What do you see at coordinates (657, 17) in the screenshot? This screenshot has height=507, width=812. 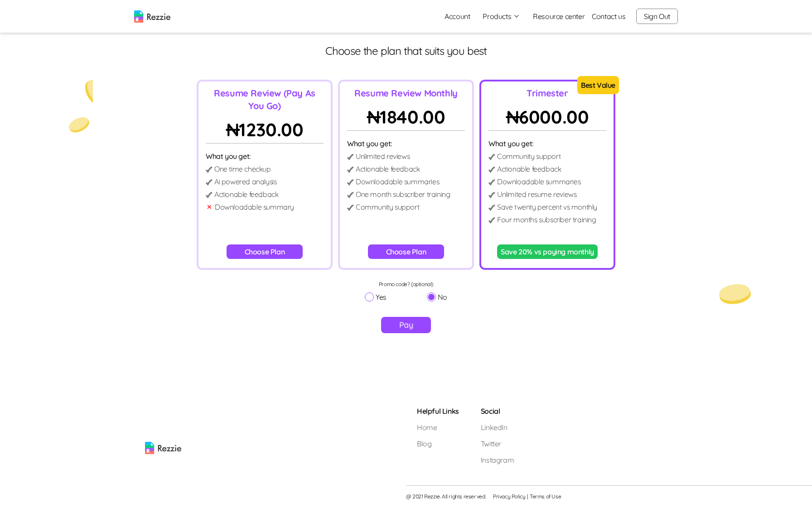 I see `button: Sign Out` at bounding box center [657, 17].